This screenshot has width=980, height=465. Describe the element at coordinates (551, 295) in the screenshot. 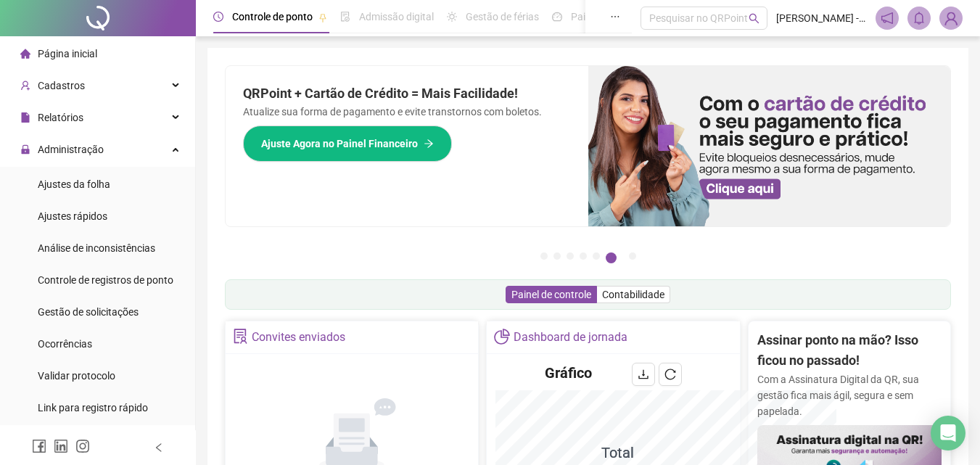

I see `span: Painel de controle` at that location.